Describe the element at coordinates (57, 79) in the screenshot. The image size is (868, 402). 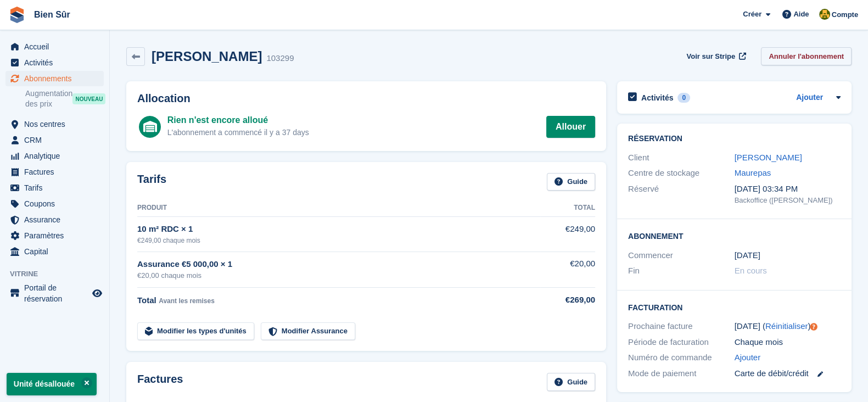
I see `span: Abonnements` at that location.